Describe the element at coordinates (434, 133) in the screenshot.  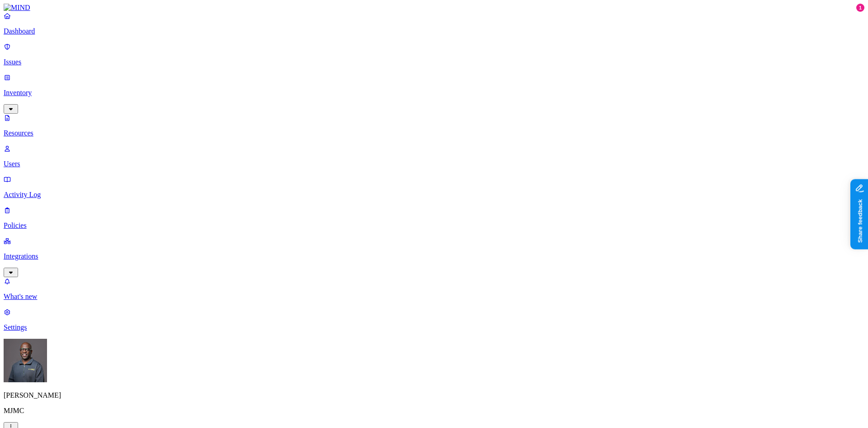
I see `p: Resources` at that location.